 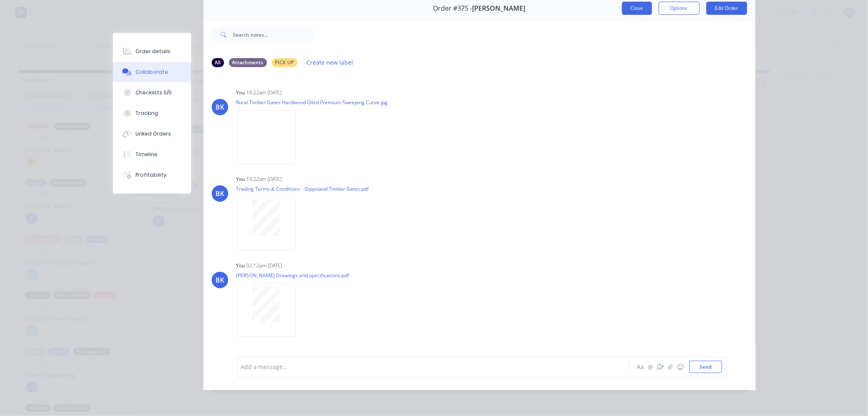 I want to click on button: Aa, so click(x=641, y=367).